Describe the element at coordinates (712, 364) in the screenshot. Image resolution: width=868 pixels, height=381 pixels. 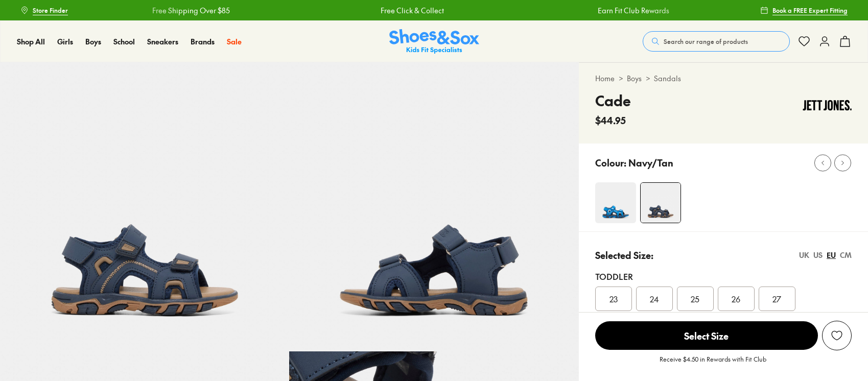
I see `p: Receive $4.50 in Rewards with Fit Club` at that location.